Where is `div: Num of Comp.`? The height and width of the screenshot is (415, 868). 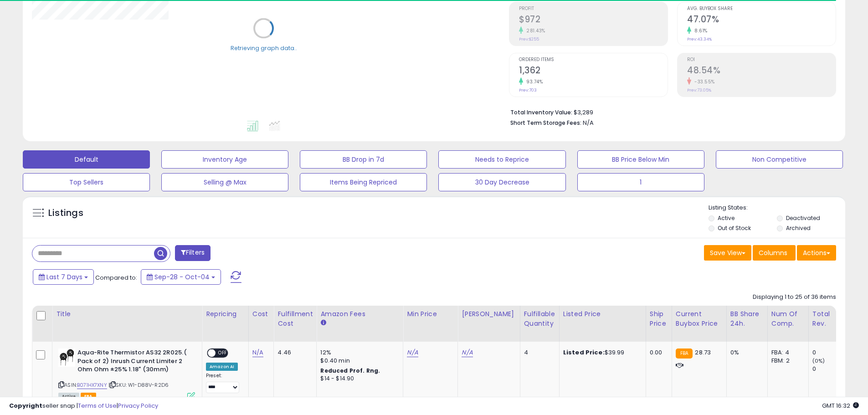 div: Num of Comp. is located at coordinates (788, 319).